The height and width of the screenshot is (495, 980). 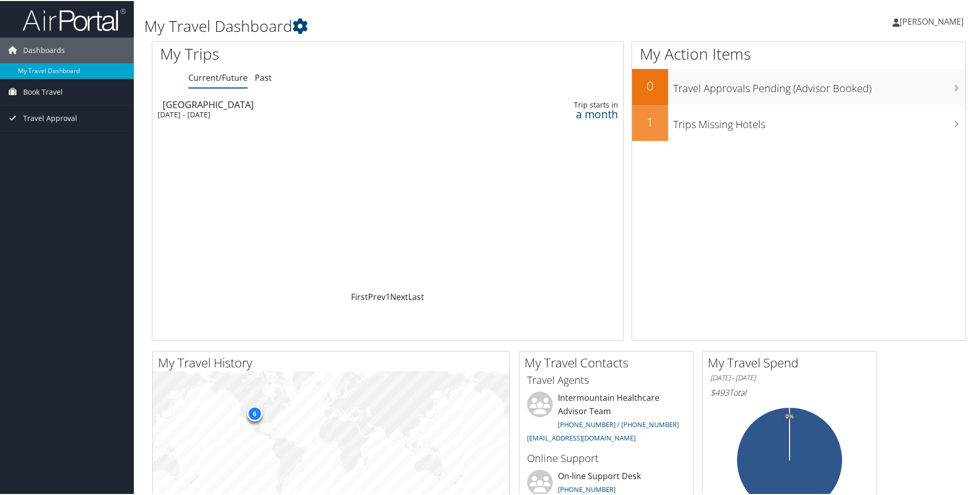 I want to click on h3: Travel Agents, so click(x=607, y=379).